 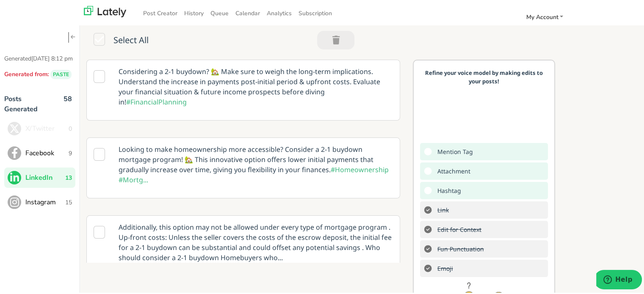 I want to click on p: Looking to make homeownership more accessible? Consider a 2-1 buydown mortgage program! 🏡 This in..., so click(x=256, y=163).